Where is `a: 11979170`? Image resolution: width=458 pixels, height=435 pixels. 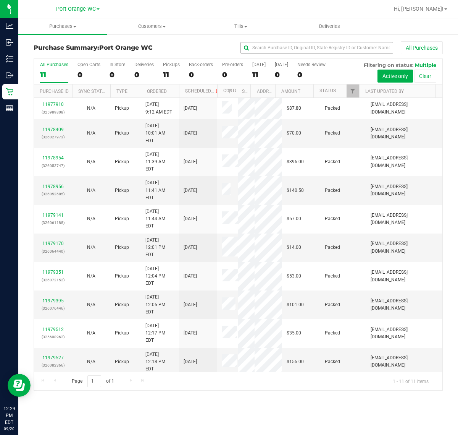 a: 11979170 is located at coordinates (53, 243).